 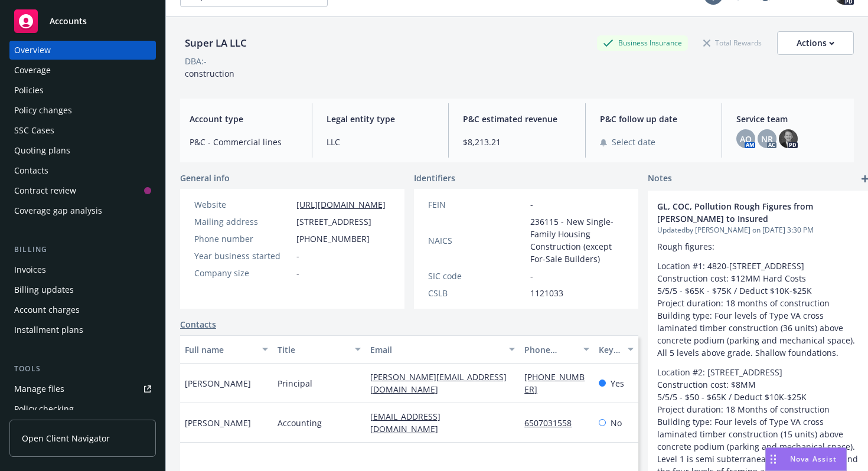 What do you see at coordinates (312, 350) in the screenshot?
I see `div: Title` at bounding box center [312, 350].